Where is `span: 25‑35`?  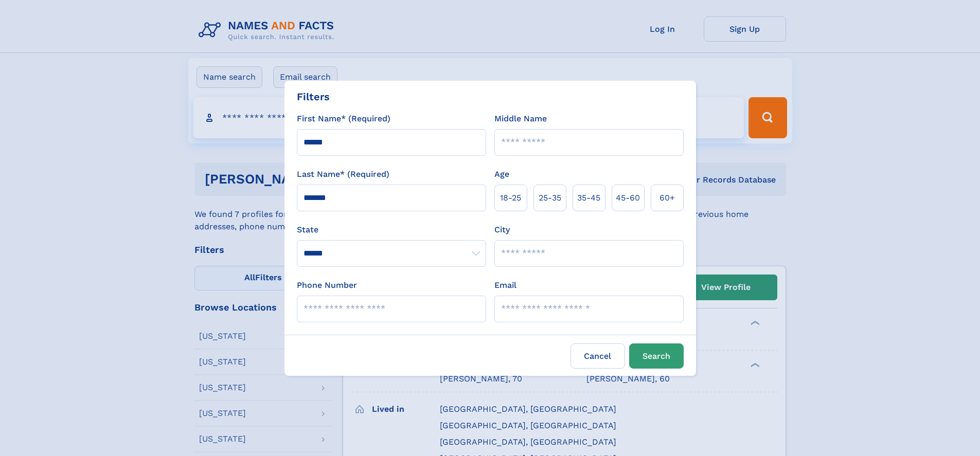
span: 25‑35 is located at coordinates (550, 198).